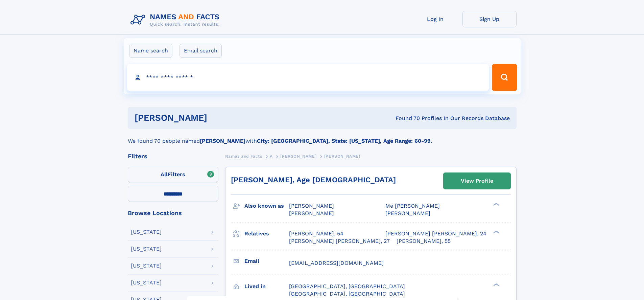  I want to click on input: search input, so click(308, 78).